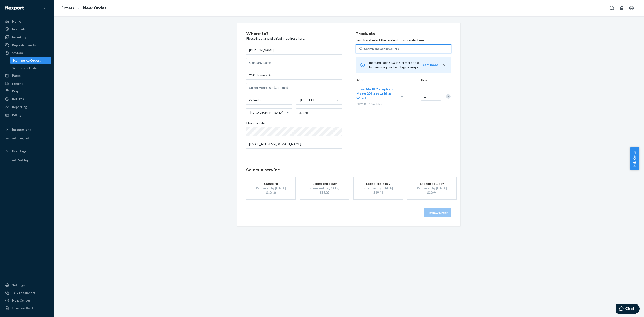 Image resolution: width=644 pixels, height=317 pixels. What do you see at coordinates (430, 80) in the screenshot?
I see `div: Units` at bounding box center [430, 80].